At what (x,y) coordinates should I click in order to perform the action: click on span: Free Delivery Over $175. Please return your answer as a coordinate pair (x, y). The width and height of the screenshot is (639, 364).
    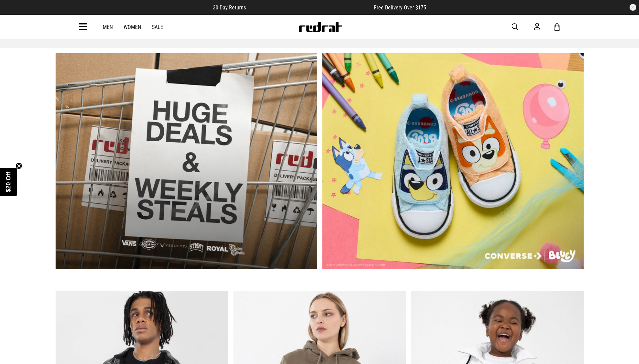
    Looking at the image, I should click on (400, 7).